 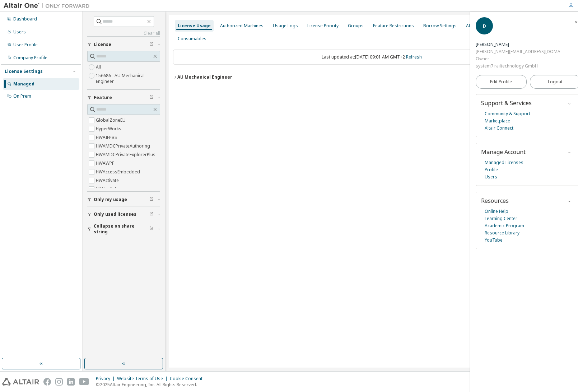 I want to click on span: Logout, so click(x=555, y=82).